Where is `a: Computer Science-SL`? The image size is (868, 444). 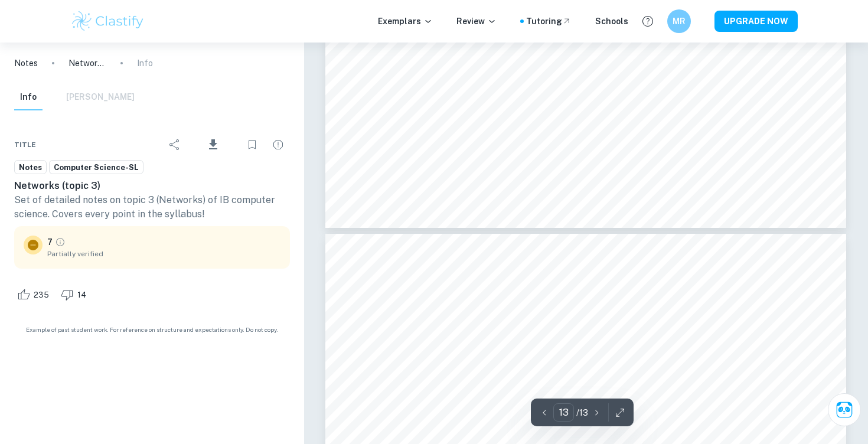
a: Computer Science-SL is located at coordinates (96, 167).